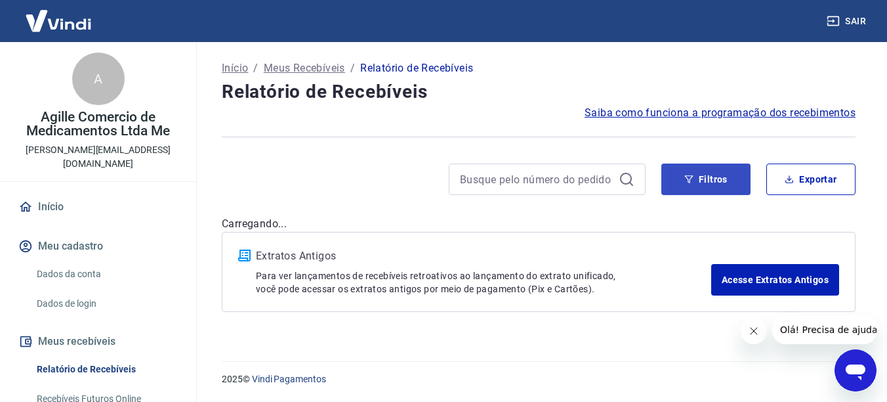 The width and height of the screenshot is (887, 402). What do you see at coordinates (58, 20) in the screenshot?
I see `img: Vindi` at bounding box center [58, 20].